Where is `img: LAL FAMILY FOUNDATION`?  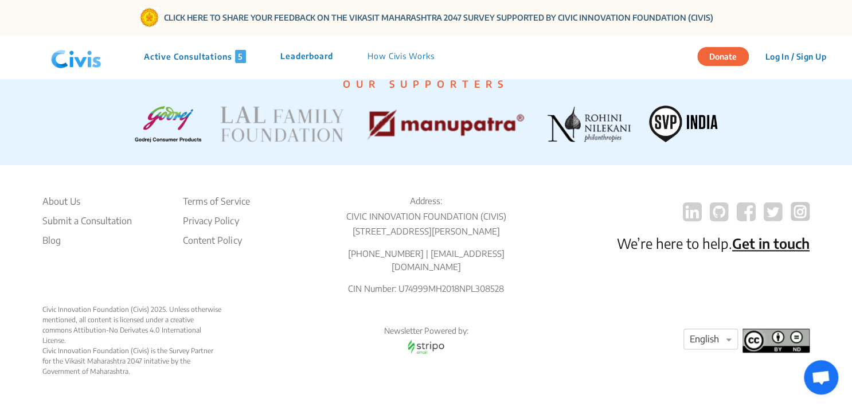
img: LAL FAMILY FOUNDATION is located at coordinates (282, 124).